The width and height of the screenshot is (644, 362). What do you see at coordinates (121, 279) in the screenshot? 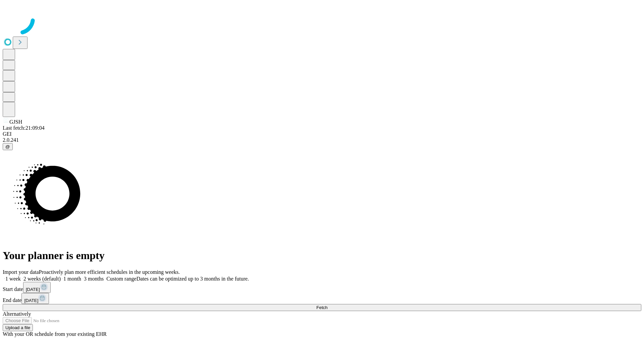
I see `span: Custom range` at bounding box center [121, 279].